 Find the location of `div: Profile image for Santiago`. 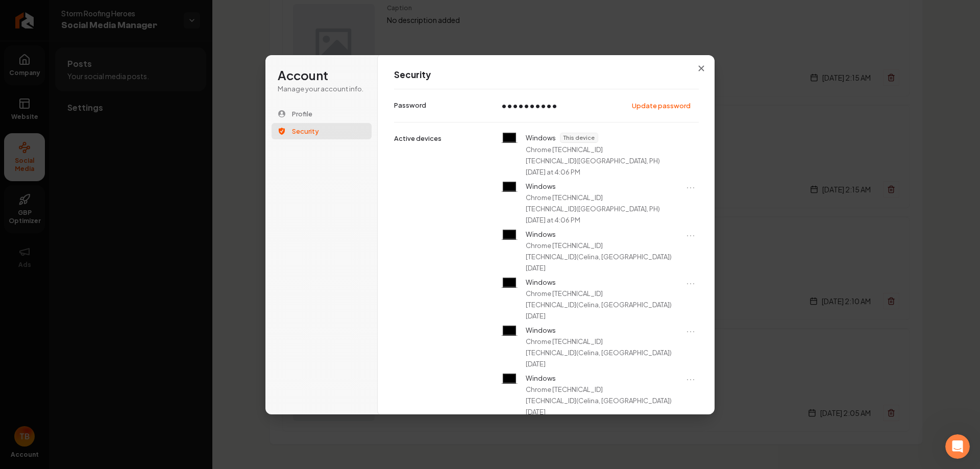

div: Profile image for Santiago is located at coordinates (149, 27).